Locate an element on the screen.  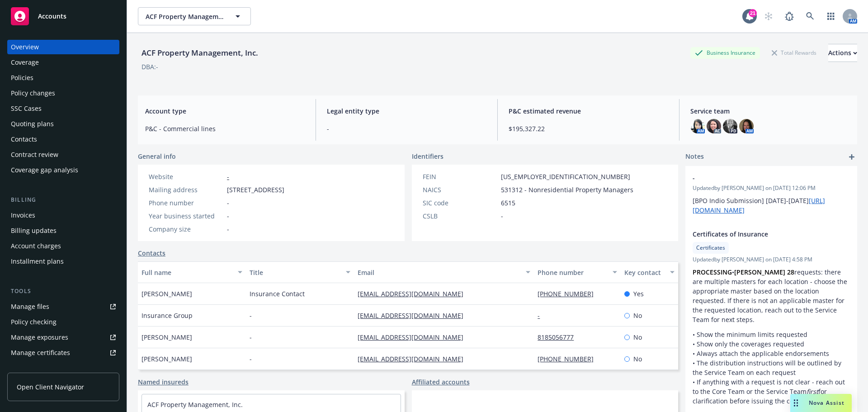
button: Actions is located at coordinates (843, 53).